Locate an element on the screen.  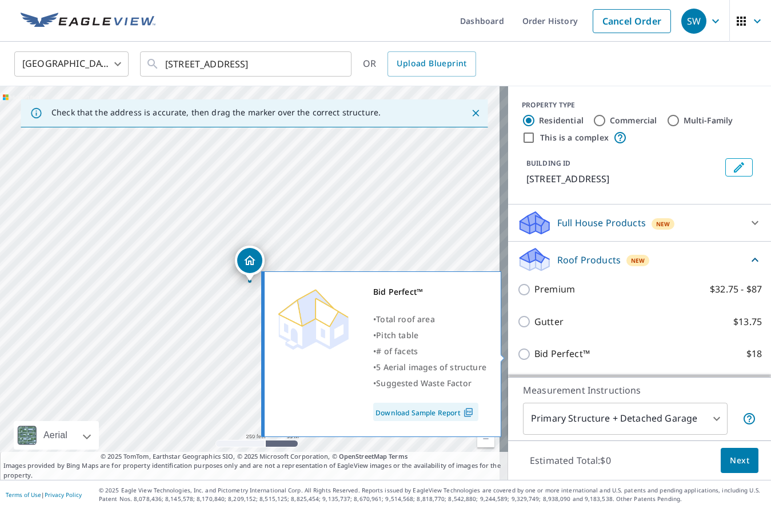
p: Roof Products is located at coordinates (589, 260).